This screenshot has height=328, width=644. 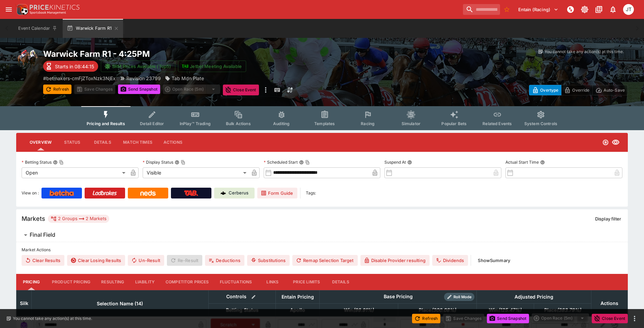 I want to click on img: Cerberus, so click(x=223, y=193).